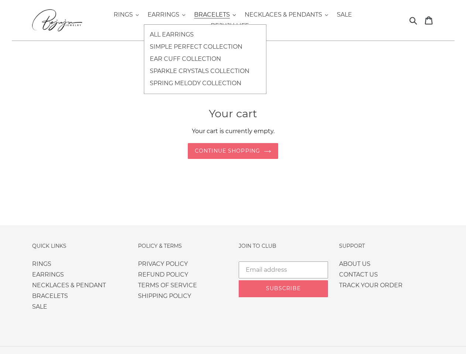 The image size is (466, 354). I want to click on h1: Your cart, so click(233, 114).